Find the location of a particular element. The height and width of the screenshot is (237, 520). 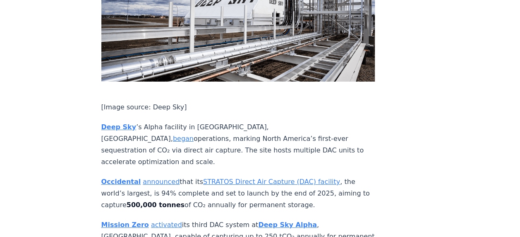

a: announced is located at coordinates (161, 181).